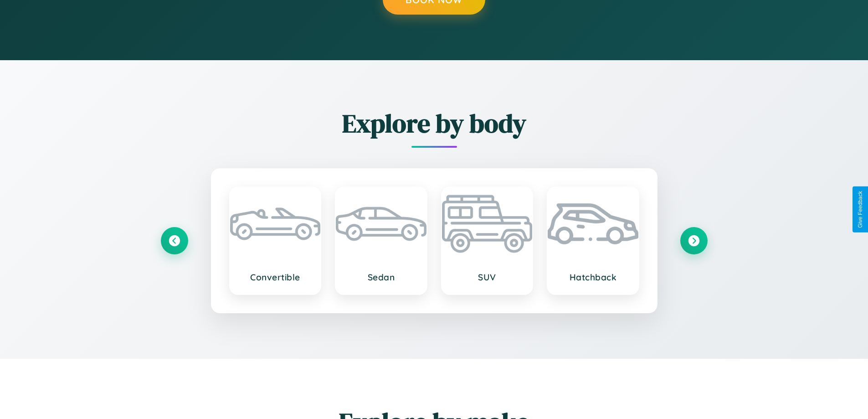 The width and height of the screenshot is (868, 419). Describe the element at coordinates (275, 277) in the screenshot. I see `h3: Convertible` at that location.